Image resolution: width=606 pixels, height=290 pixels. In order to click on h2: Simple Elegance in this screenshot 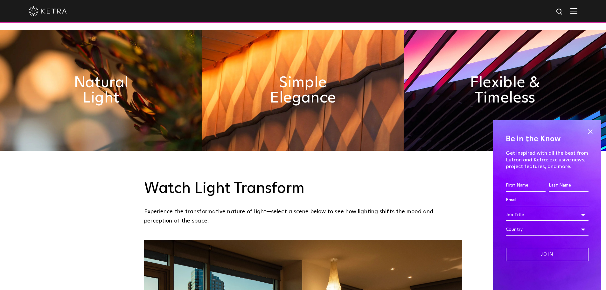, I will do `click(303, 90)`.